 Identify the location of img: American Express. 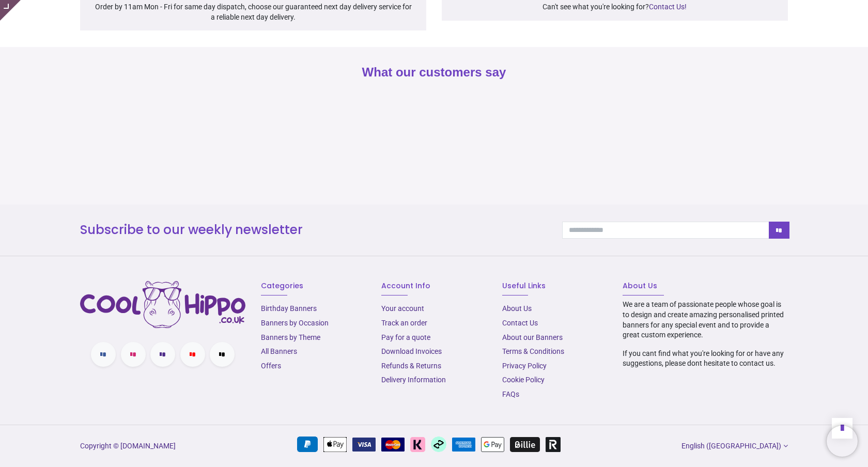
(463, 444).